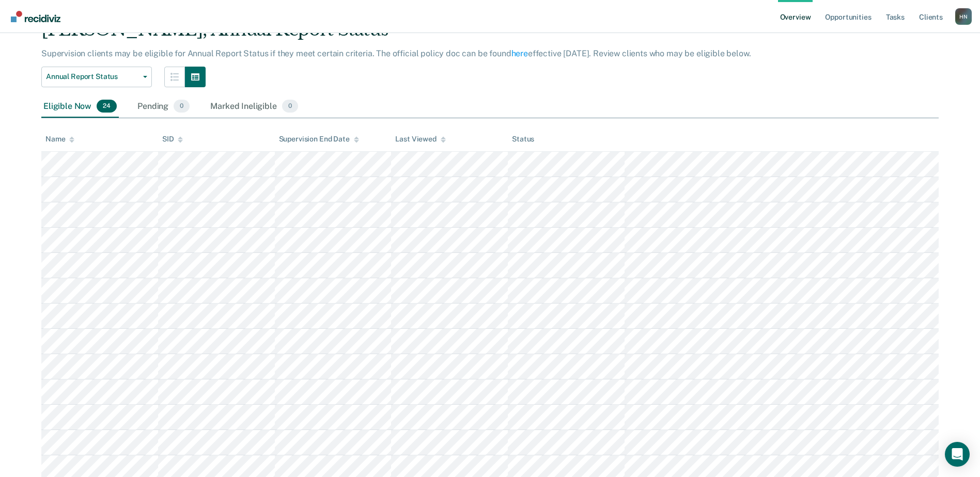  Describe the element at coordinates (420, 139) in the screenshot. I see `div: Last Viewed` at that location.